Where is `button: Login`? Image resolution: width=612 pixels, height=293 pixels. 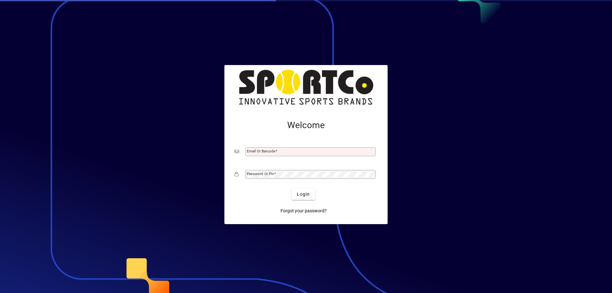 button: Login is located at coordinates (303, 194).